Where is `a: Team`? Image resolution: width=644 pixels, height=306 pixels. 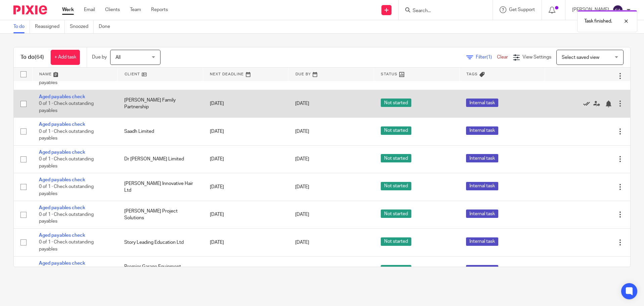 a: Team is located at coordinates (135, 10).